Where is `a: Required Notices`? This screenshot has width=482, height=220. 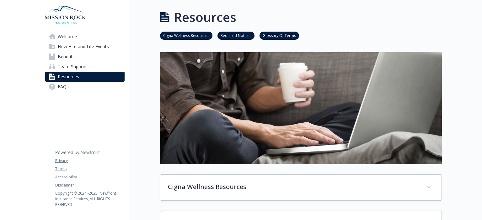
a: Required Notices is located at coordinates (236, 35).